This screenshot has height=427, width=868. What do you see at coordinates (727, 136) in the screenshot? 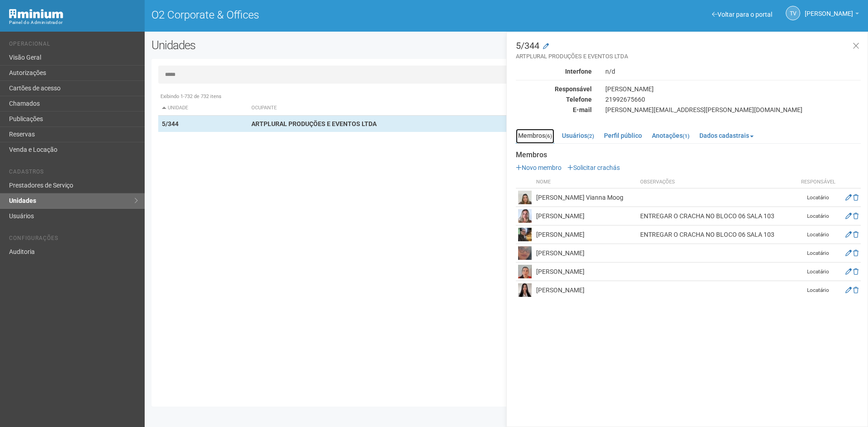
I see `a: Dados cadastrais` at bounding box center [727, 136].